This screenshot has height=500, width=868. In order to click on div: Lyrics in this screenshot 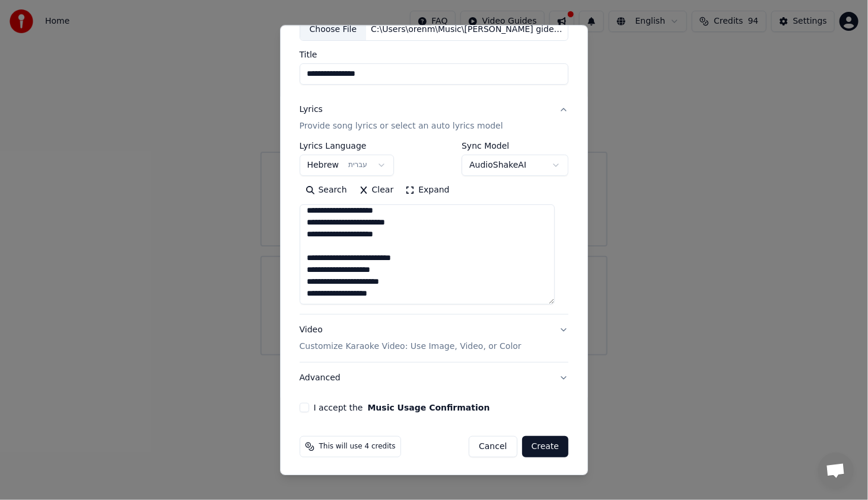, I will do `click(310, 110)`.